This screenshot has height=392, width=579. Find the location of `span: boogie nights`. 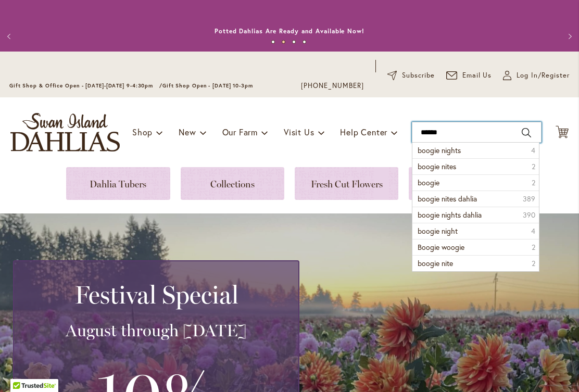

span: boogie nights is located at coordinates (439, 150).